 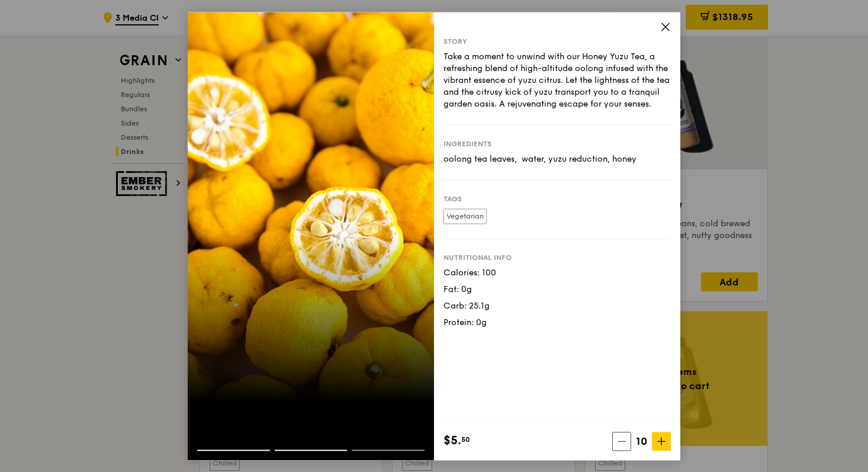 I want to click on div: Story, so click(x=557, y=42).